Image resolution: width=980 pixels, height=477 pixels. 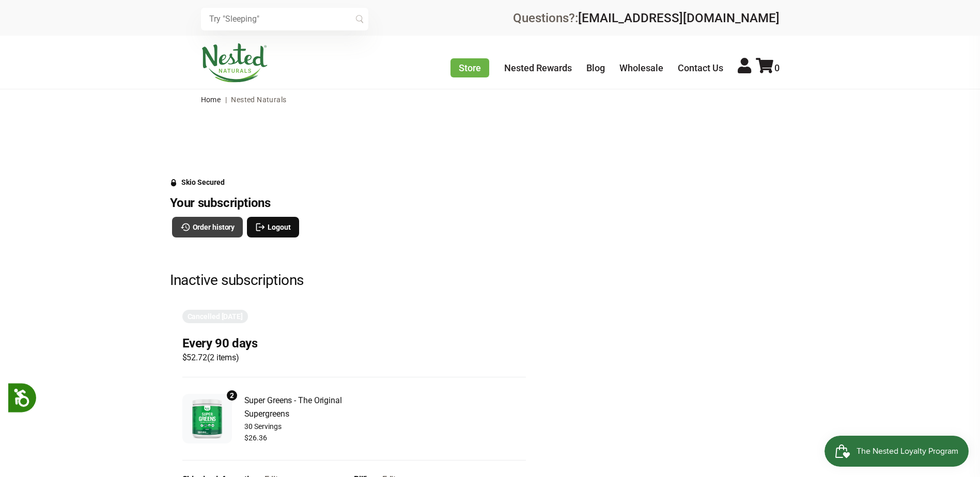 What do you see at coordinates (207, 228) in the screenshot?
I see `button: Order history` at bounding box center [207, 228].